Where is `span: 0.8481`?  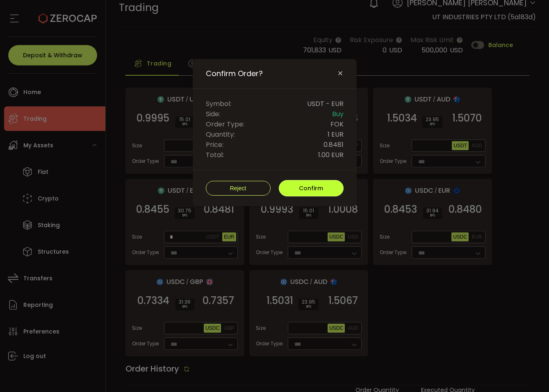
span: 0.8481 is located at coordinates (333, 145).